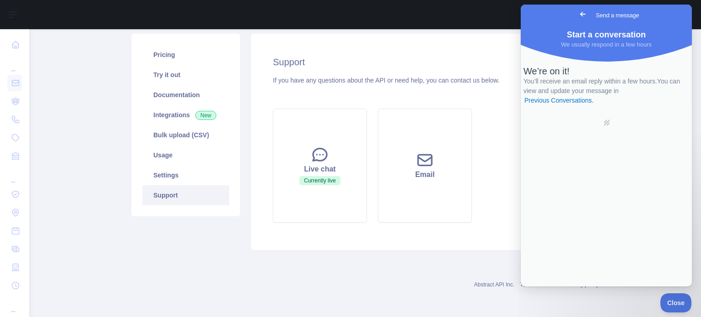  What do you see at coordinates (186, 115) in the screenshot?
I see `a: Integrations New` at bounding box center [186, 115].